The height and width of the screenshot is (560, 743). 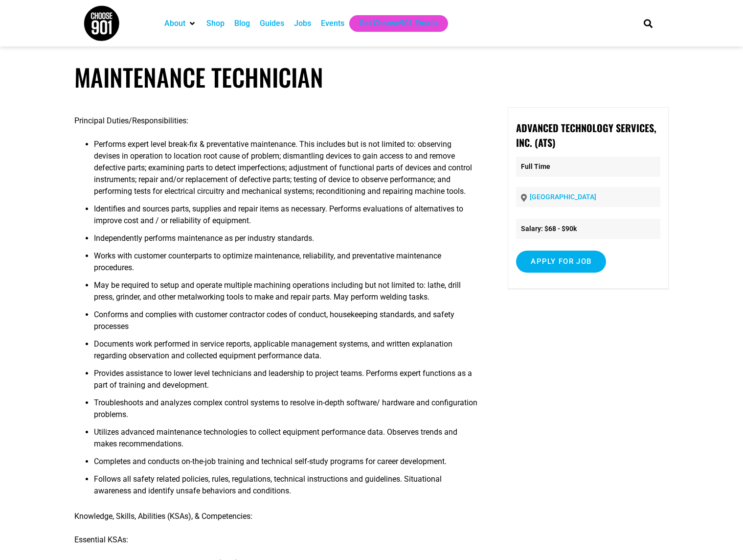 I want to click on p: Principal Duties/Responsibilities:, so click(x=277, y=121).